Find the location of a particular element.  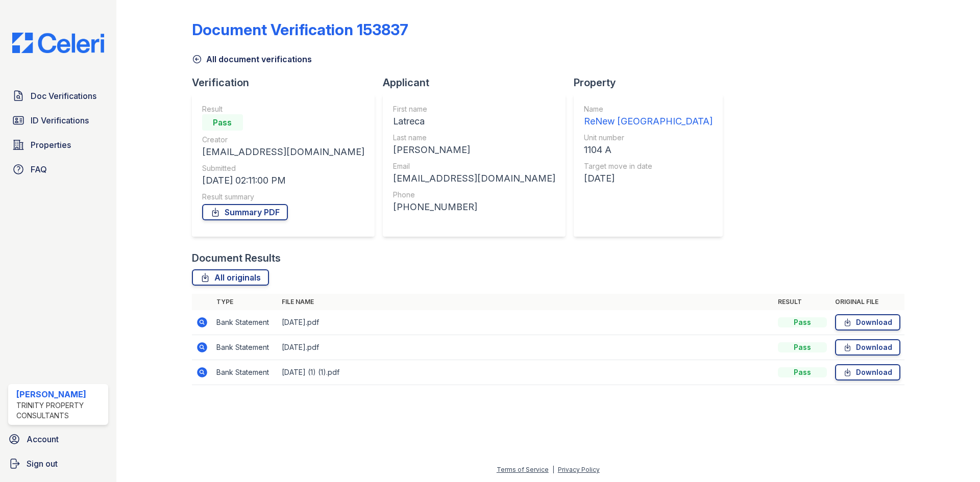

div: Verification is located at coordinates (287, 82).